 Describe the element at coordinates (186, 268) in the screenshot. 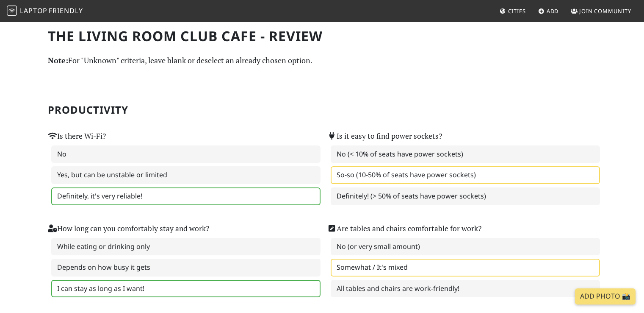

I see `label: Depends on how busy it gets` at that location.